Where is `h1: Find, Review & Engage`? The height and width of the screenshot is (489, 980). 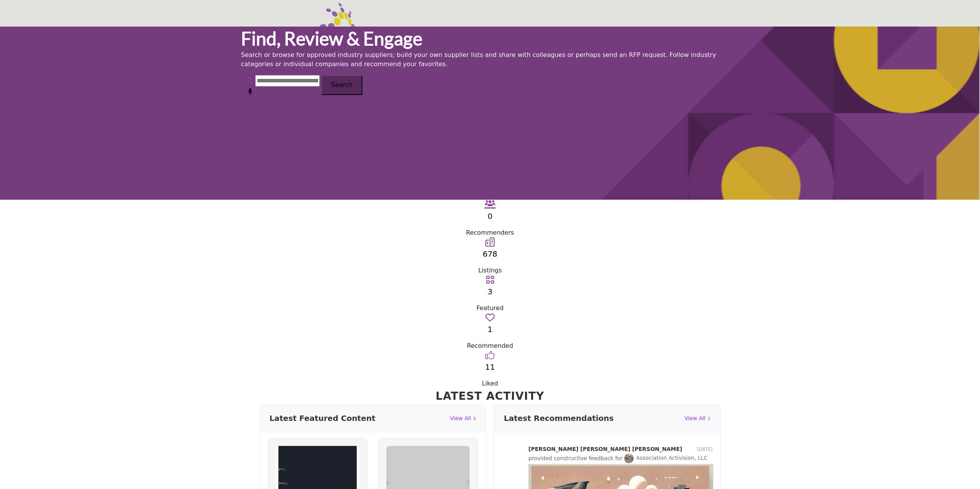 h1: Find, Review & Engage is located at coordinates (490, 38).